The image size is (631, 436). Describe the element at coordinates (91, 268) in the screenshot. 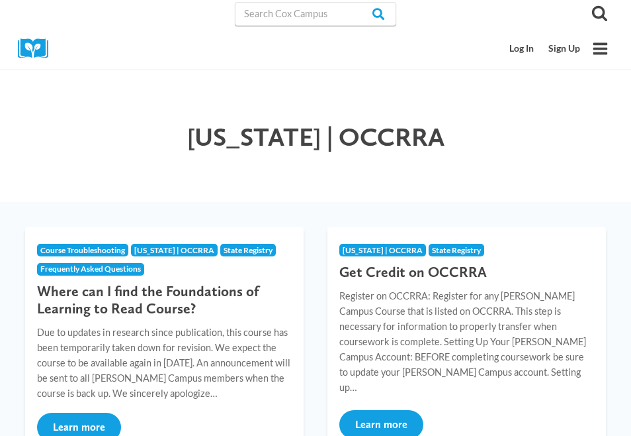

I see `span: Frequently Asked Questions` at that location.